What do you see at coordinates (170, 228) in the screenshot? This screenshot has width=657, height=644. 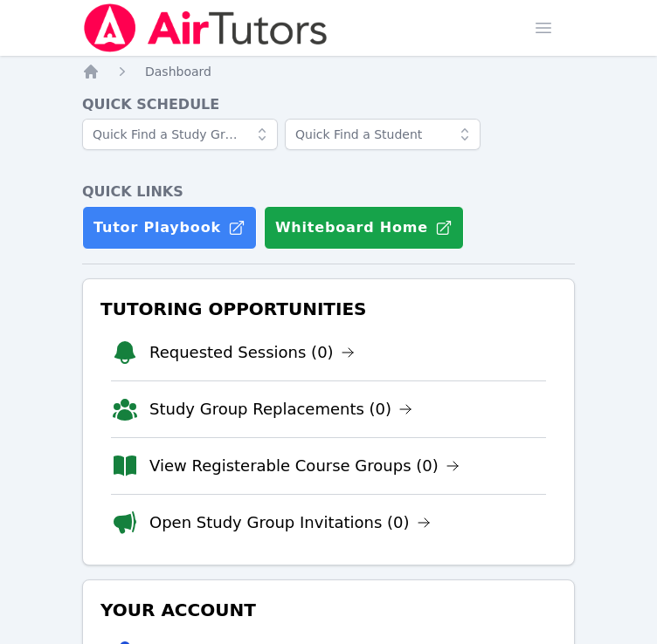 I see `a: Tutor Playbook` at bounding box center [170, 228].